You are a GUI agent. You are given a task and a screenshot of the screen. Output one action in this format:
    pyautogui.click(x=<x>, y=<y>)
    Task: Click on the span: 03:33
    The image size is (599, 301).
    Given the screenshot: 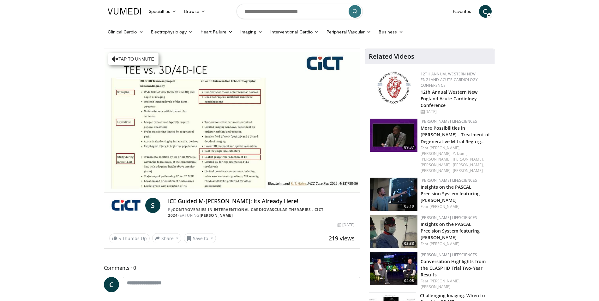 What is the action you would take?
    pyautogui.click(x=409, y=244)
    